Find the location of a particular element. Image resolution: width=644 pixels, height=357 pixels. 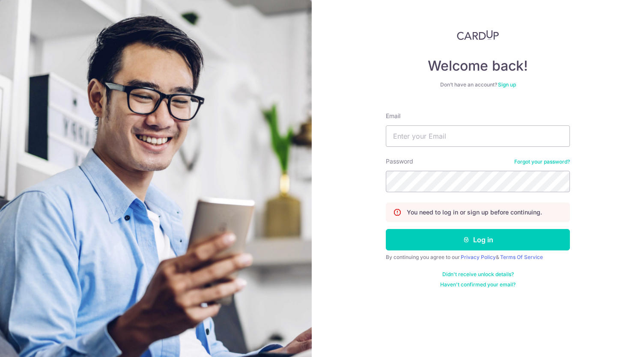

img: CardUp Logo is located at coordinates (478, 35).